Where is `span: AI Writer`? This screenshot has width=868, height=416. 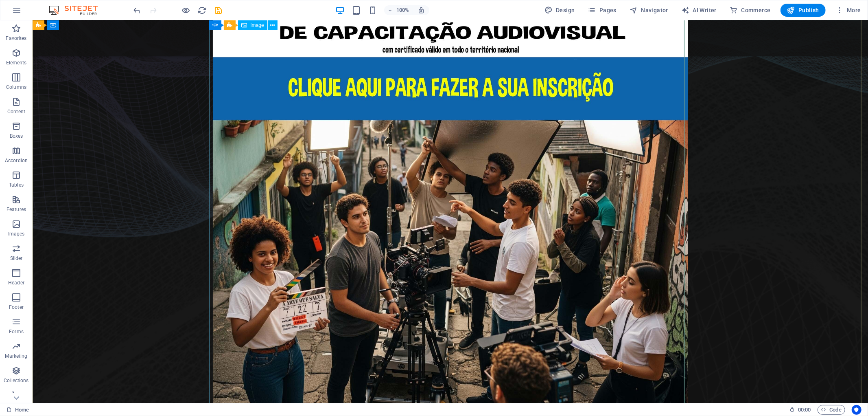 span: AI Writer is located at coordinates (698, 10).